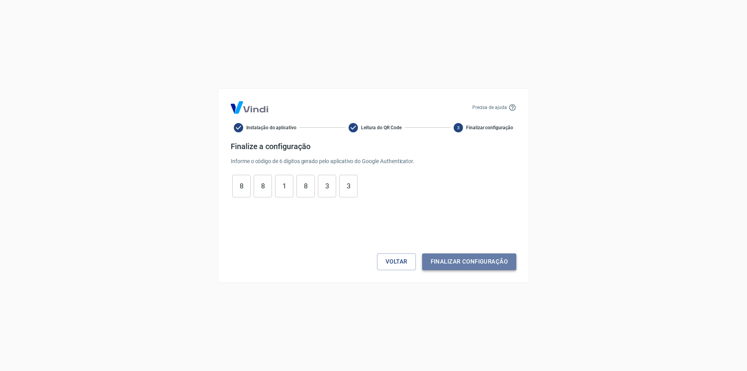 Image resolution: width=747 pixels, height=371 pixels. What do you see at coordinates (271, 128) in the screenshot?
I see `span: Instalação do aplicativo` at bounding box center [271, 128].